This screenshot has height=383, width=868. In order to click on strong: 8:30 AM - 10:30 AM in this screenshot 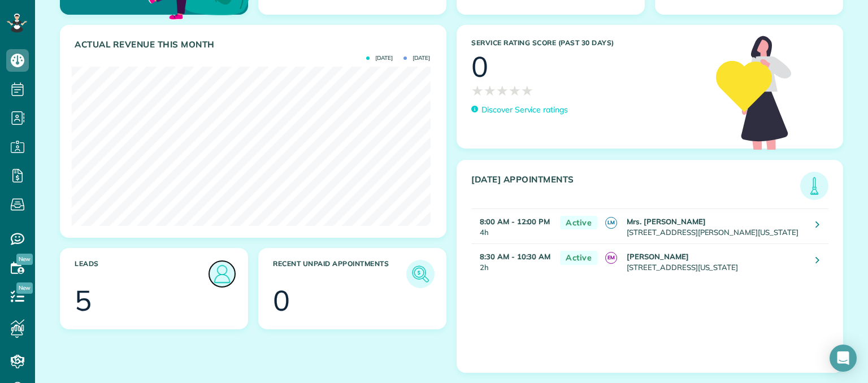, I will do `click(515, 257)`.